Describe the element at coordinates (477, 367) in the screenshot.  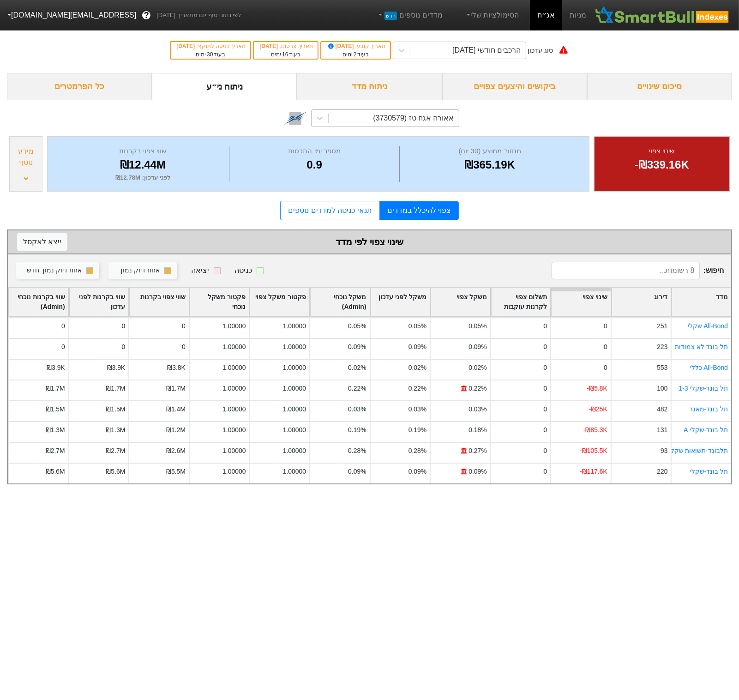
I see `div: 0.02%` at that location.